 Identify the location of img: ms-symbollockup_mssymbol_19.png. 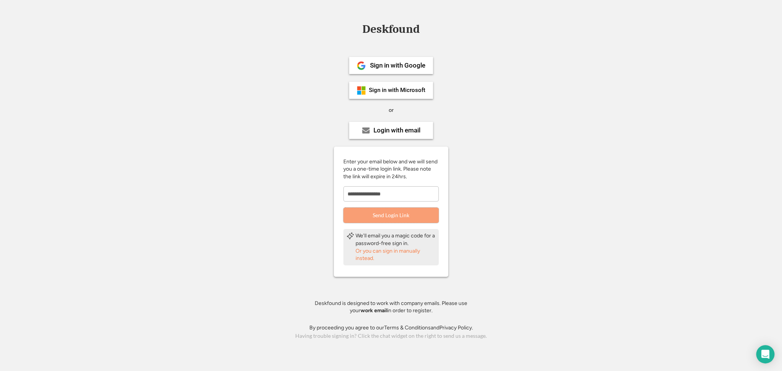
(361, 90).